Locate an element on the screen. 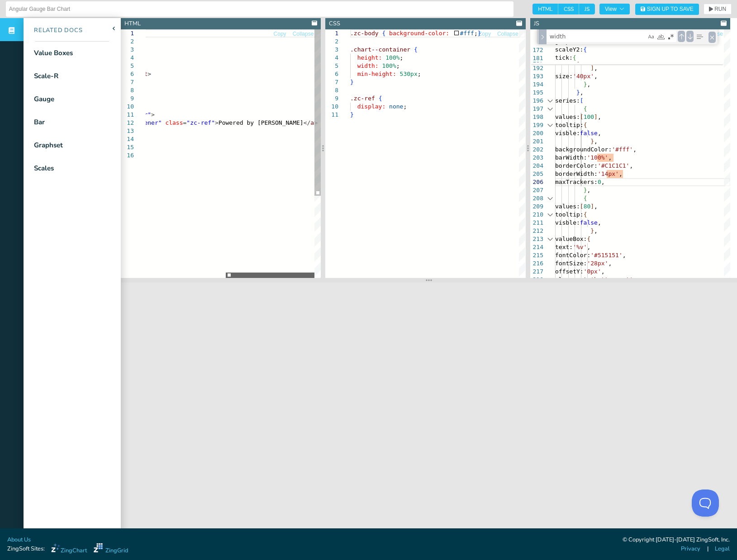 The image size is (737, 560). span: border is located at coordinates (565, 174).